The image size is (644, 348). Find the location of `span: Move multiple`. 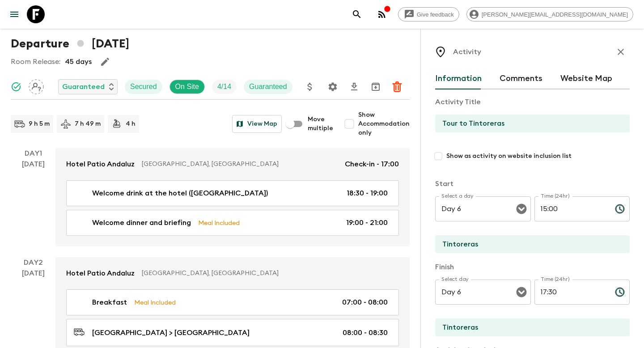

span: Move multiple is located at coordinates (320, 124).